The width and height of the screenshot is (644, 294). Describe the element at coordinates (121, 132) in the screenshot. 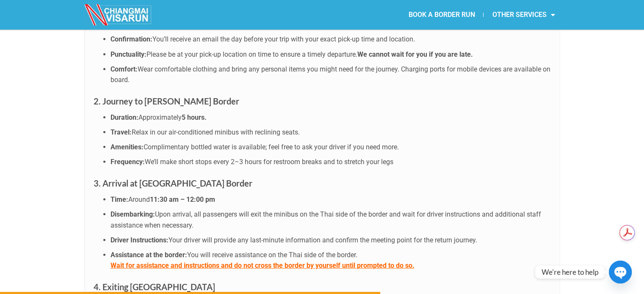

I see `strong: Travel:` at that location.